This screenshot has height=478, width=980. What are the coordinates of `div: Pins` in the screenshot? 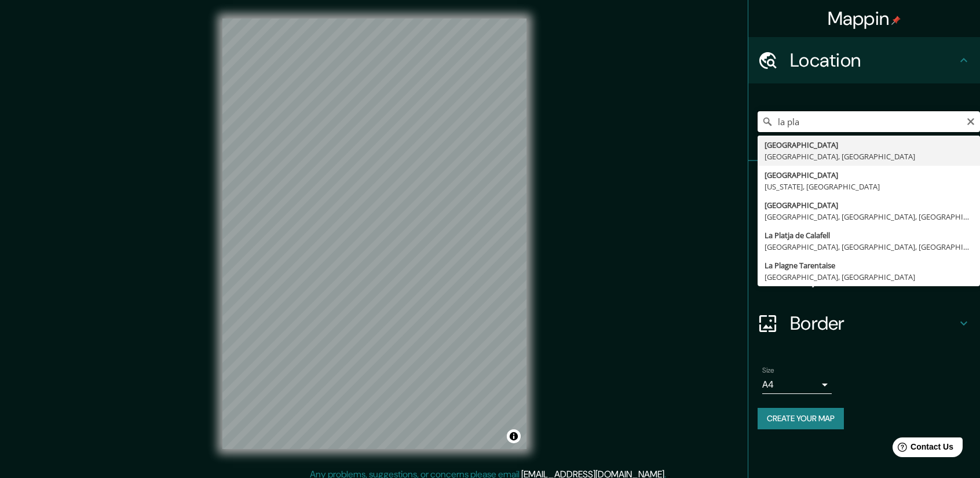 It's located at (864, 184).